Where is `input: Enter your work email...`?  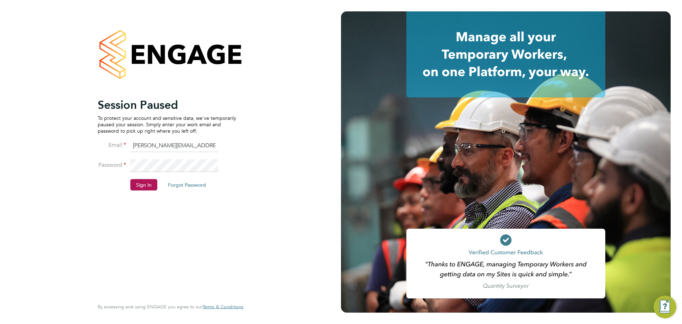
input: Enter your work email... is located at coordinates (174, 146).